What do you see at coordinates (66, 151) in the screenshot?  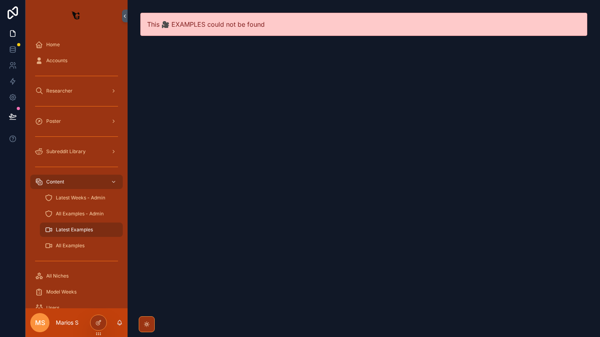 I see `span: Subreddit Library` at bounding box center [66, 151].